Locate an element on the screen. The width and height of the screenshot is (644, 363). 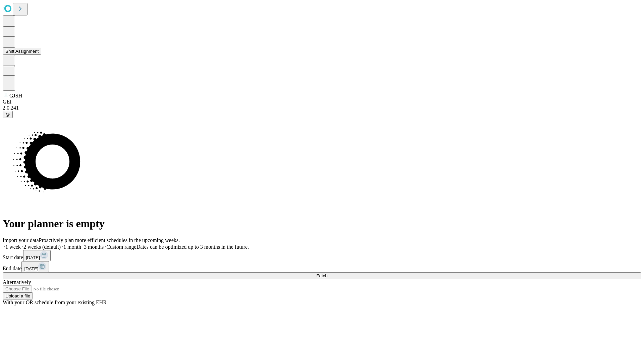
span: 1 month is located at coordinates (72, 246).